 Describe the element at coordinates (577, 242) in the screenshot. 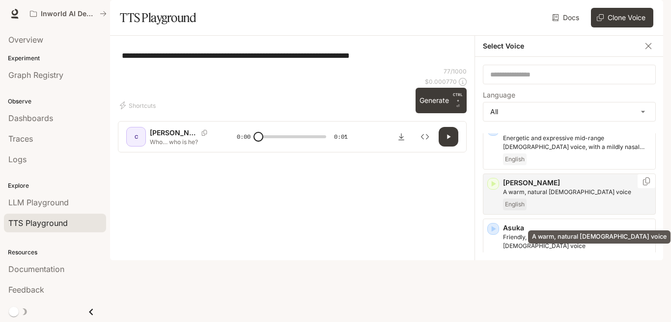

I see `p: Friendly, young adult Japanese female voice` at that location.